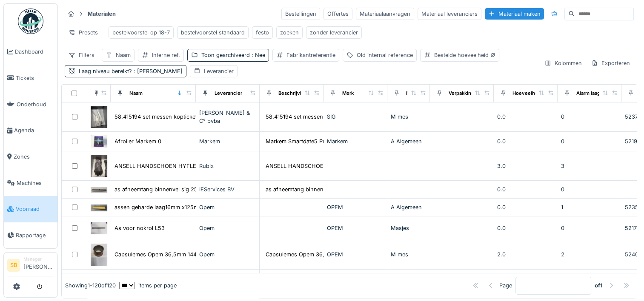  Describe the element at coordinates (131, 71) in the screenshot. I see `div: Laag niveau bereikt?` at that location.